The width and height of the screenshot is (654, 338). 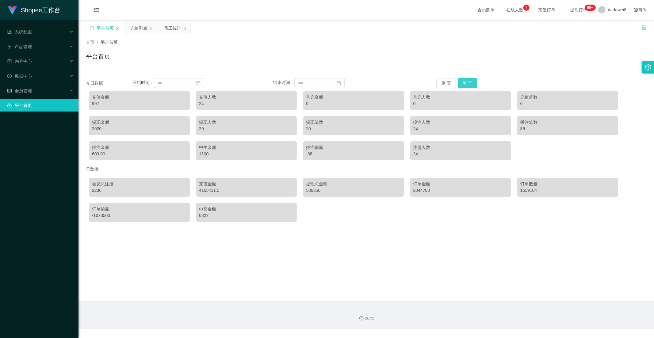 What do you see at coordinates (34, 10) in the screenshot?
I see `a: Shopee工作台` at bounding box center [34, 10].